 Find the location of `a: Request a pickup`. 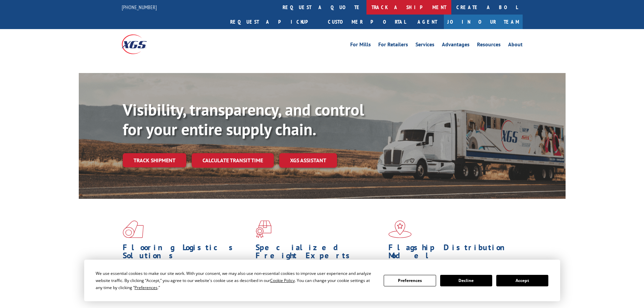

a: Request a pickup is located at coordinates (274, 22).